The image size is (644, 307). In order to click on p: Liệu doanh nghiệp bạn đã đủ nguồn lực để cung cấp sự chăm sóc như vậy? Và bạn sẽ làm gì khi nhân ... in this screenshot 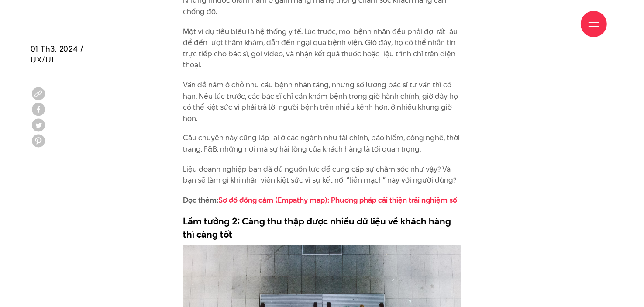, I will do `click(323, 175)`.